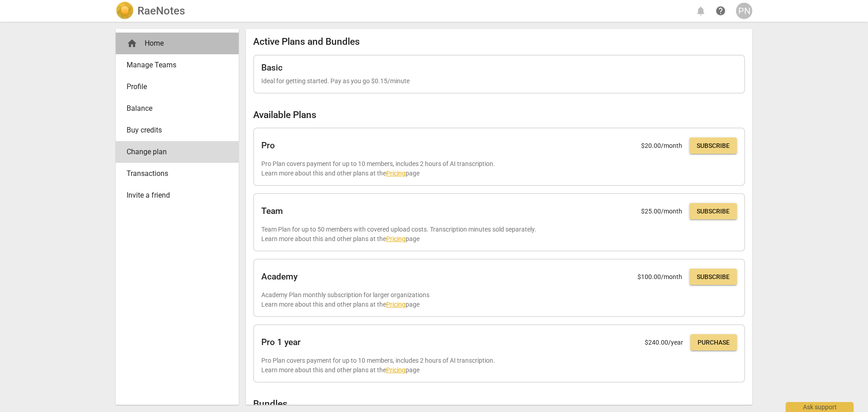  Describe the element at coordinates (125, 11) in the screenshot. I see `img: Logo` at that location.